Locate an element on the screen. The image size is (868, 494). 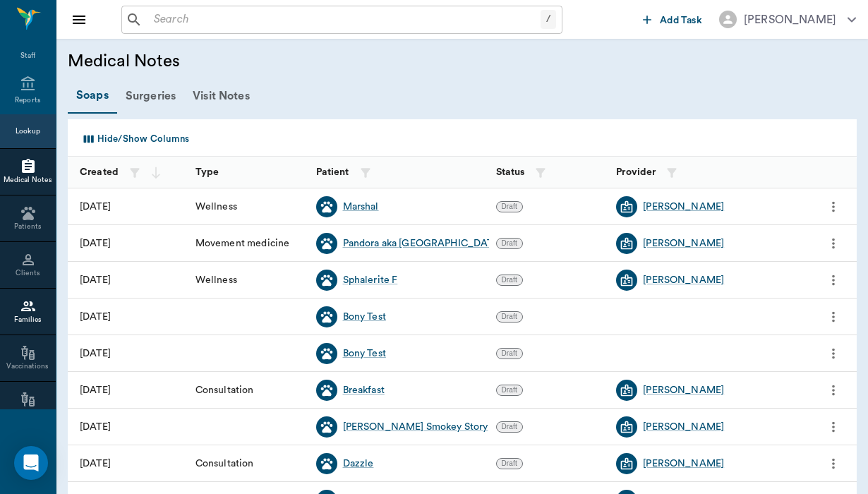
div: Open Intercom Messenger is located at coordinates (31, 463).